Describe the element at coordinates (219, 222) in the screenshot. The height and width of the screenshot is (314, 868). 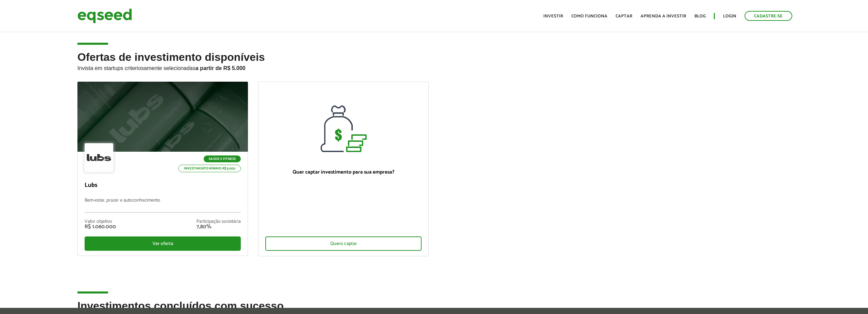
I see `div: Participação societária` at that location.